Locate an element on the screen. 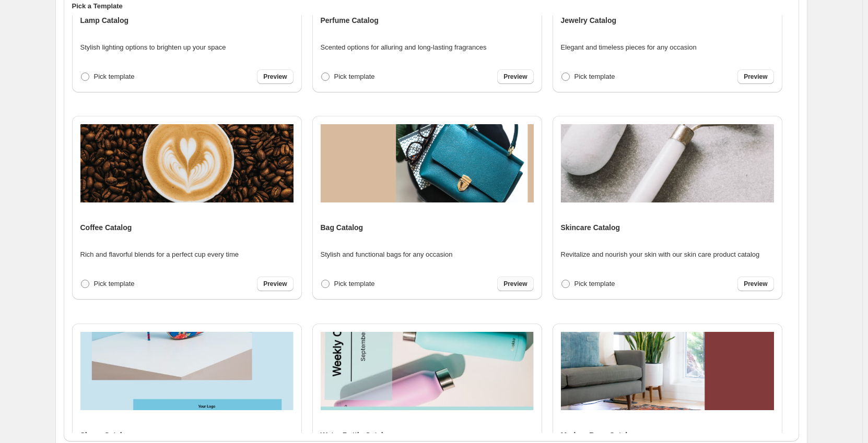 Image resolution: width=868 pixels, height=443 pixels. h4: Lamp Catalog is located at coordinates (104, 20).